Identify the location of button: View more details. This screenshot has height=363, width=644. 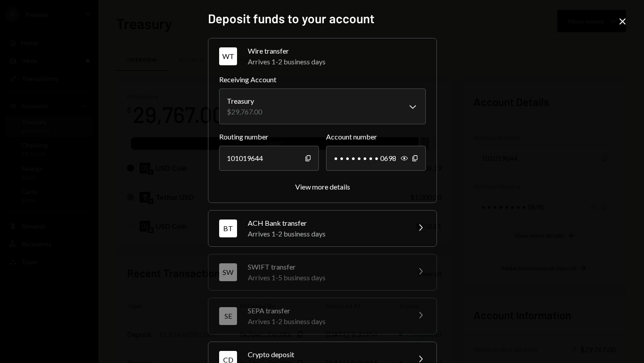
(323, 187).